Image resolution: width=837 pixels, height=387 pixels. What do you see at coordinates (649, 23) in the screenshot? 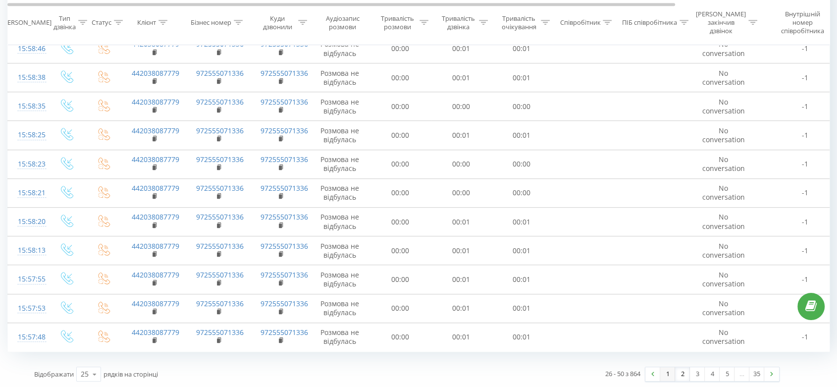
I see `div: ПІБ співробітника` at bounding box center [649, 23].